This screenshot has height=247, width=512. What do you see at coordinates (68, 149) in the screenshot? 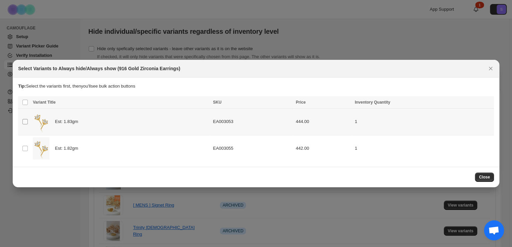
I see `span: Est: 1.82gm` at bounding box center [68, 149].